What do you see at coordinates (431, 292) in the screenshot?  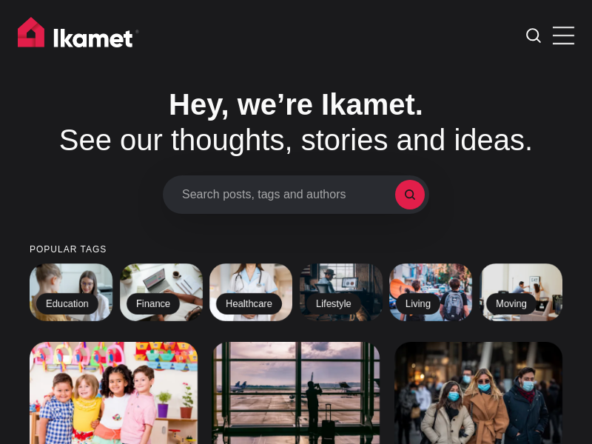 I see `a: Living` at bounding box center [431, 292].